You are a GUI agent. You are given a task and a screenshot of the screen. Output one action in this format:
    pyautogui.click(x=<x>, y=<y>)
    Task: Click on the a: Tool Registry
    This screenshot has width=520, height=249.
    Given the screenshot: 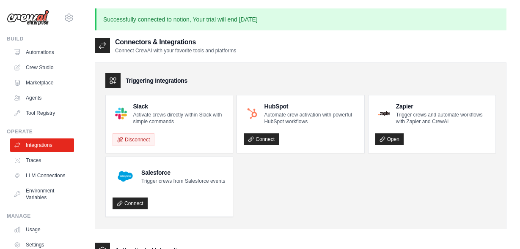 What is the action you would take?
    pyautogui.click(x=42, y=113)
    